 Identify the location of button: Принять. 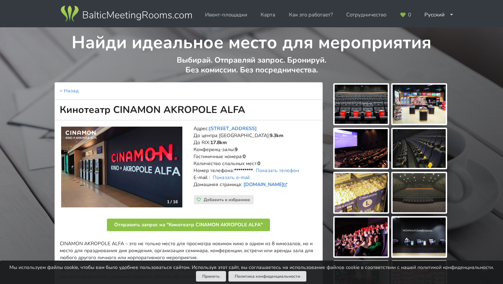
(211, 276).